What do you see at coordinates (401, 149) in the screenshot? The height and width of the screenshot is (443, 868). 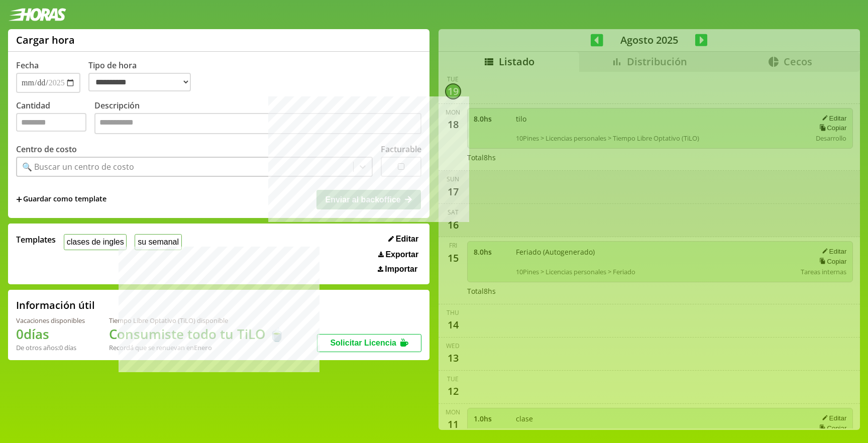 I see `label: Facturable` at bounding box center [401, 149].